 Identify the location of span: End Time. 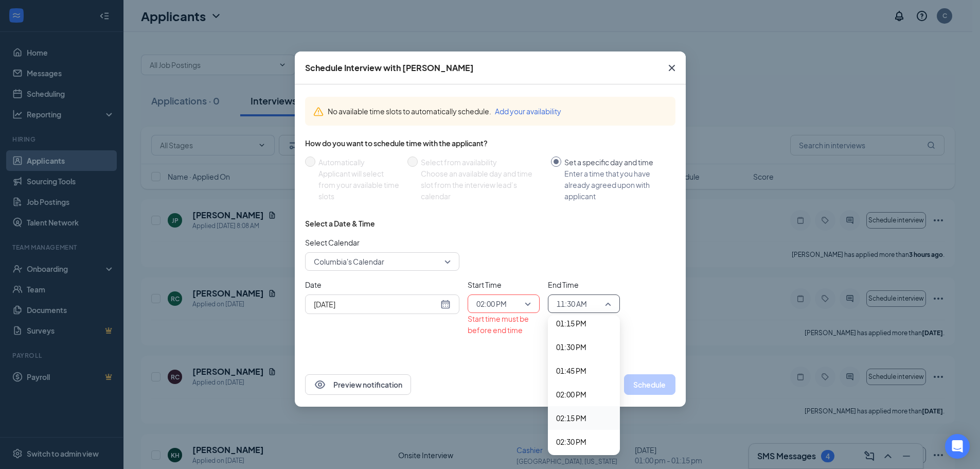
(584, 285).